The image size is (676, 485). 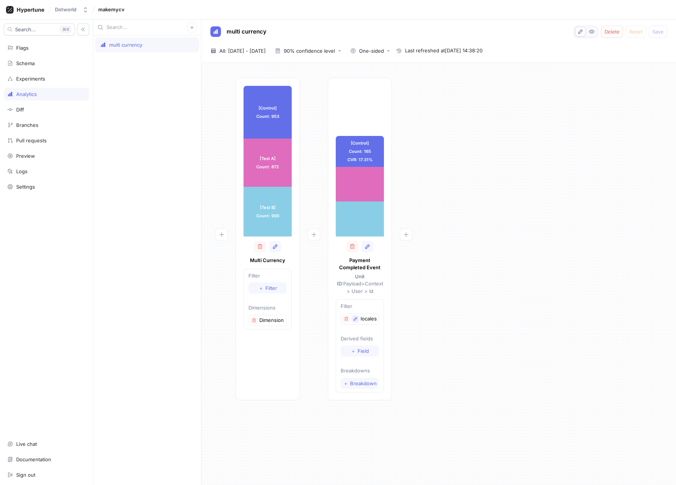 What do you see at coordinates (26, 94) in the screenshot?
I see `div: Analytics` at bounding box center [26, 94].